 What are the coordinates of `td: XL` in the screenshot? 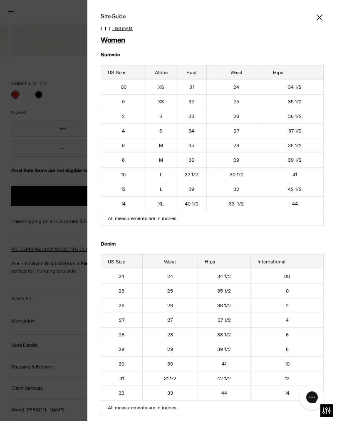 It's located at (161, 204).